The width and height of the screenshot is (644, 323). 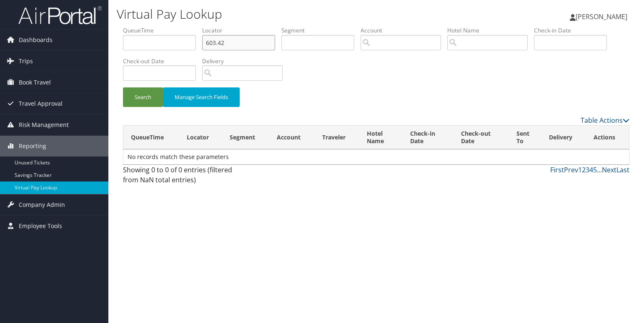 What do you see at coordinates (201, 97) in the screenshot?
I see `button: Manage Search Fields` at bounding box center [201, 97].